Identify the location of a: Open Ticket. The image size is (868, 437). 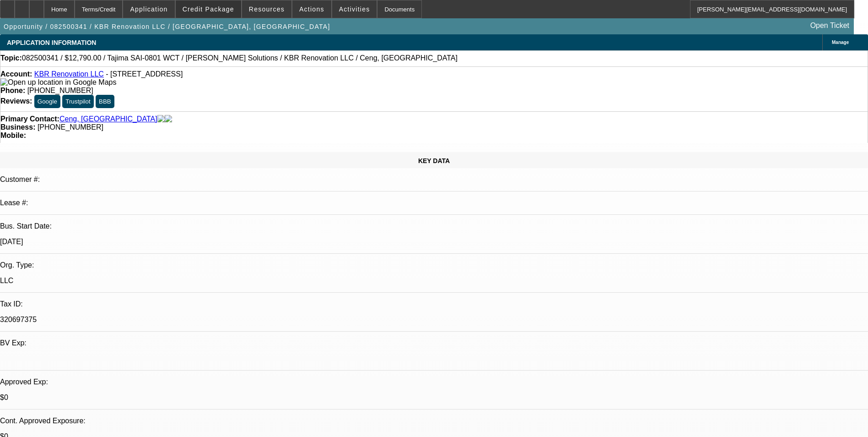
(830, 26).